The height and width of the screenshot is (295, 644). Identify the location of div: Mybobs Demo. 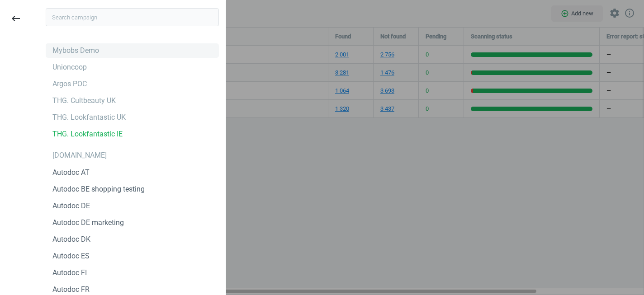
(75, 51).